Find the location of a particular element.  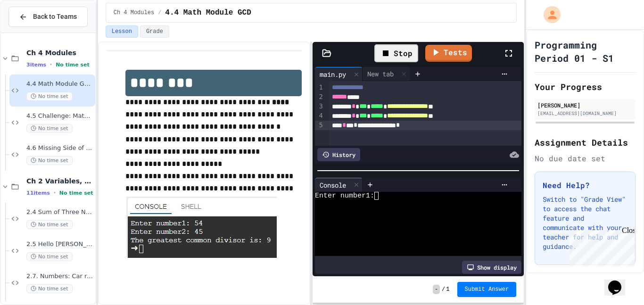

div: My Account is located at coordinates (548, 14).